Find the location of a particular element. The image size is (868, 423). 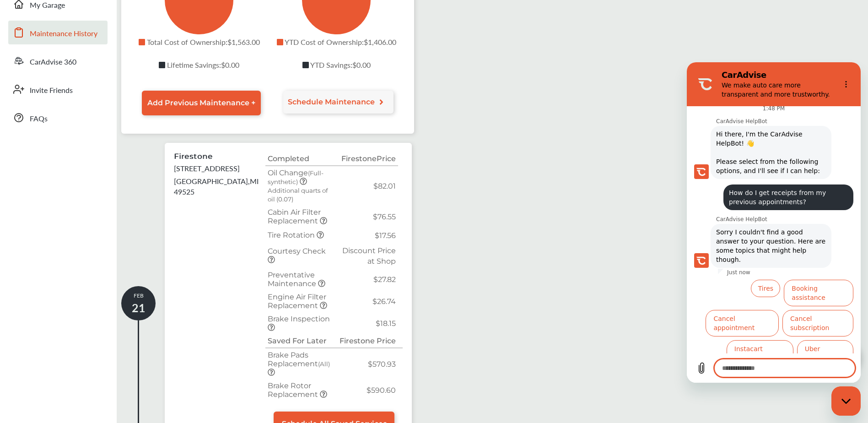

span: $27.82 is located at coordinates (384, 279).